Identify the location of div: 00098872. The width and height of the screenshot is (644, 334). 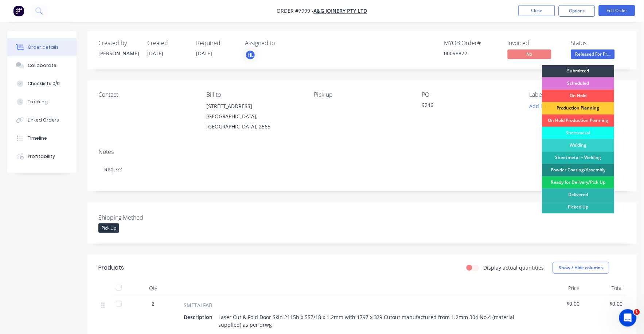
(471, 53).